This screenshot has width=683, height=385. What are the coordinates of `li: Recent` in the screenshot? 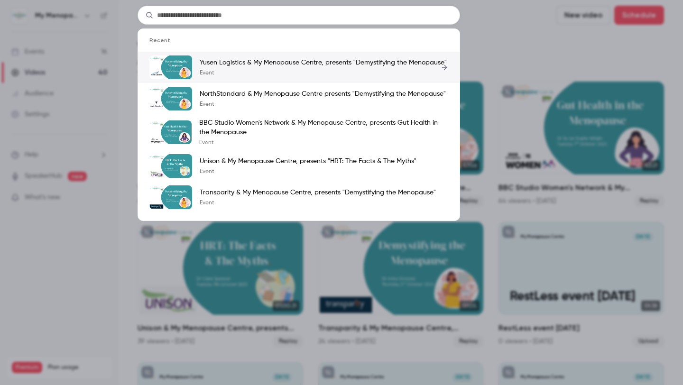 It's located at (299, 44).